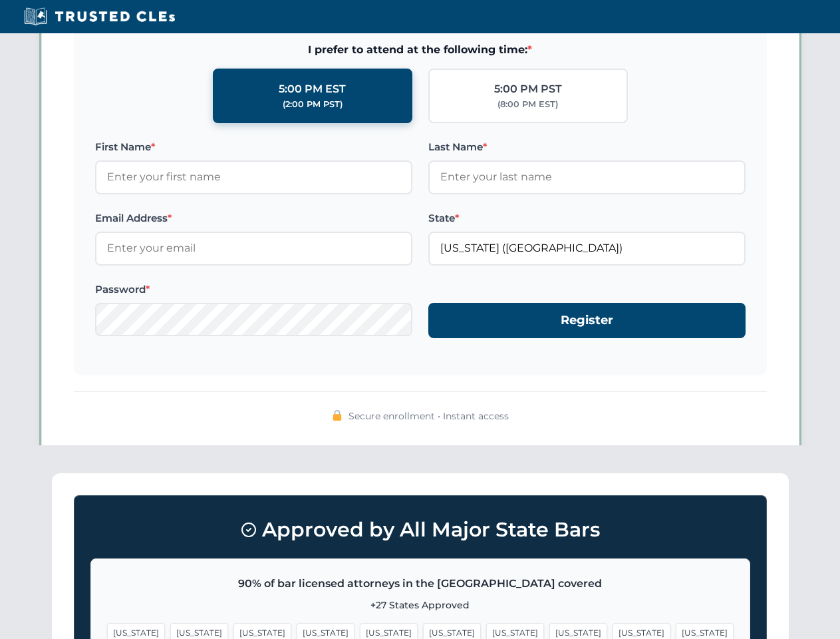  I want to click on span: I prefer to attend at the following time:, so click(420, 50).